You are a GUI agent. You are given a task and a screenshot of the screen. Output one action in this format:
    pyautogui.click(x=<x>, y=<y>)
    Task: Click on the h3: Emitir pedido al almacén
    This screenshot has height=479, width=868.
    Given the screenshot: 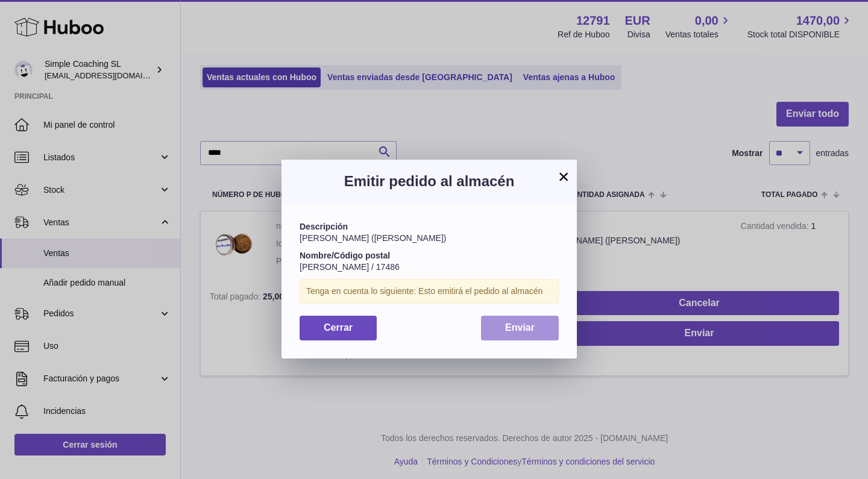 What is the action you would take?
    pyautogui.click(x=429, y=182)
    